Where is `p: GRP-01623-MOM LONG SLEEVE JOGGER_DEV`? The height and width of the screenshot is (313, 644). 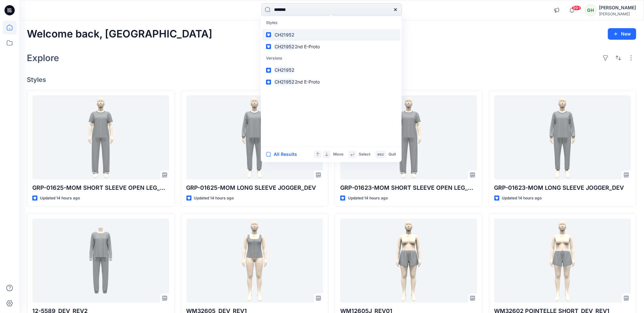
p: GRP-01623-MOM LONG SLEEVE JOGGER_DEV is located at coordinates (563, 188).